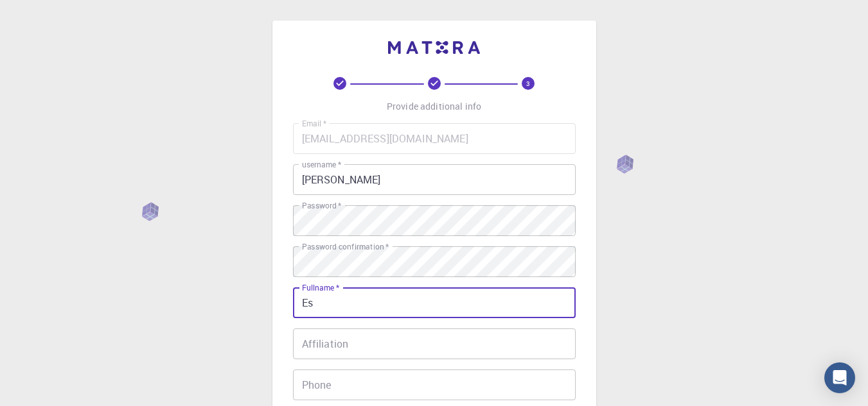 The width and height of the screenshot is (868, 406). What do you see at coordinates (314, 123) in the screenshot?
I see `label: Email` at bounding box center [314, 123].